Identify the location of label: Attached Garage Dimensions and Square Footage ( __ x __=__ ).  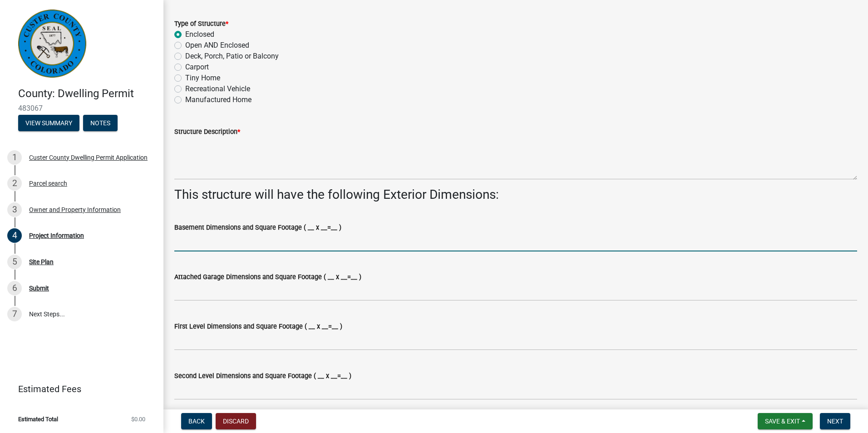
(268, 277).